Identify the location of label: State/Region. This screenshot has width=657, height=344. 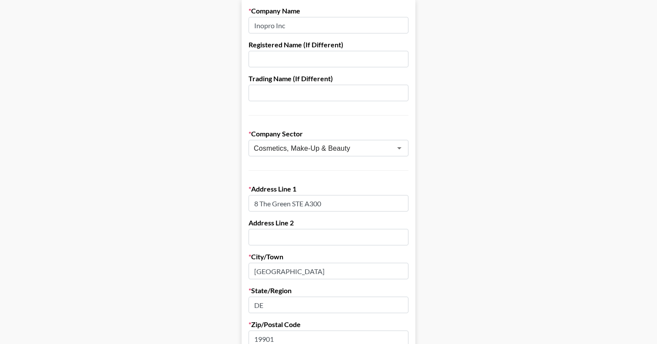
(329, 291).